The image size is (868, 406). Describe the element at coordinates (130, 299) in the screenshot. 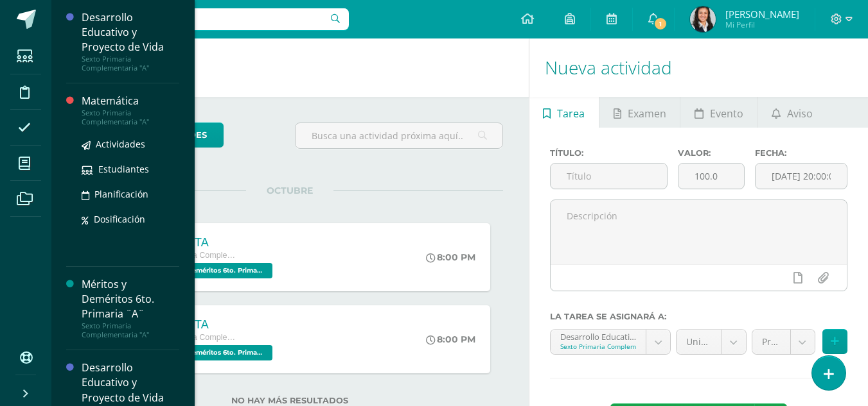

I see `div: Méritos y Deméritos 6to. Primaria ¨A¨` at that location.